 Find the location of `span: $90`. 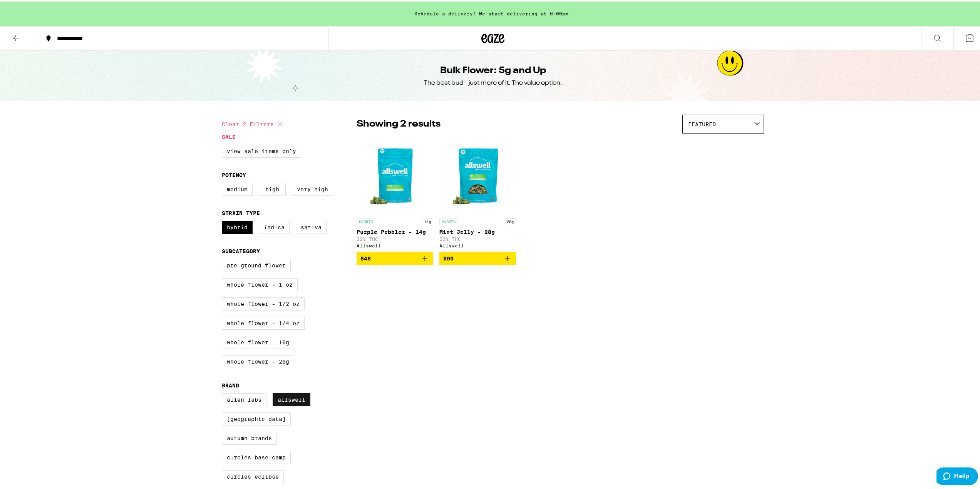

span: $90 is located at coordinates (448, 257).